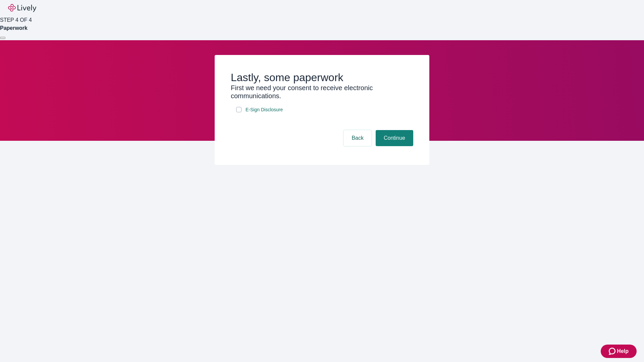 Image resolution: width=644 pixels, height=362 pixels. I want to click on img: Lively, so click(22, 8).